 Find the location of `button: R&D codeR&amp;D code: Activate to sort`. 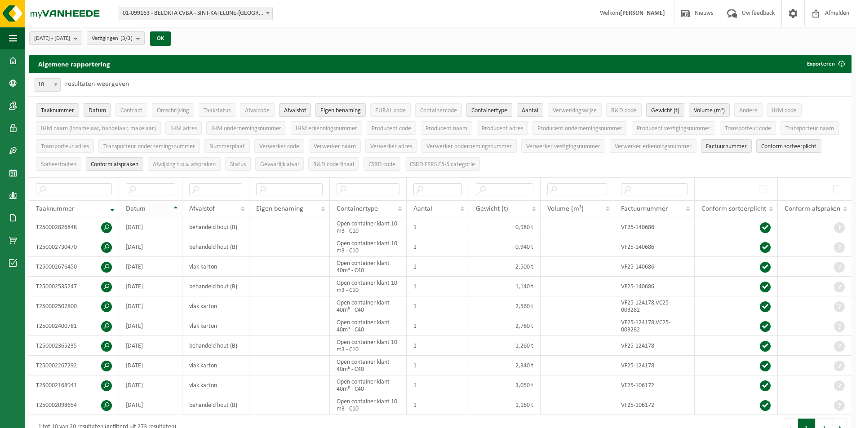

button: R&D codeR&amp;D code: Activate to sort is located at coordinates (623, 110).